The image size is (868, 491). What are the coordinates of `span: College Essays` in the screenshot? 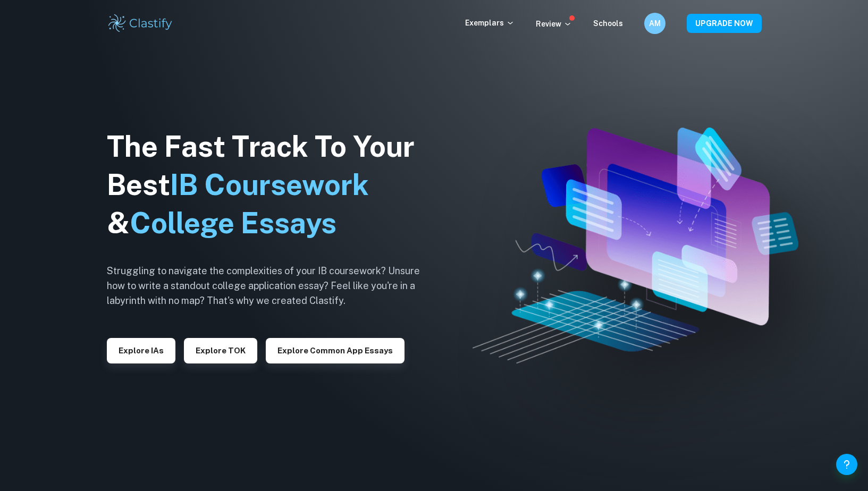 It's located at (232, 223).